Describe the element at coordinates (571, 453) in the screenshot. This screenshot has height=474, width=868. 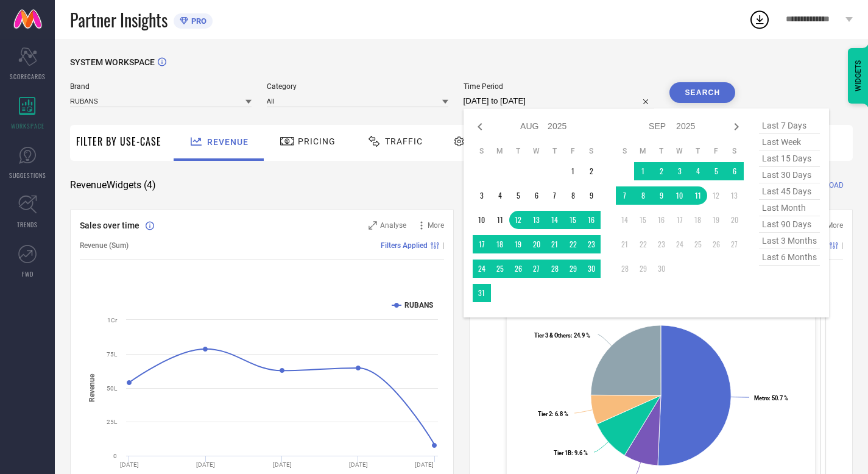
I see `text: : 9.6 %` at that location.